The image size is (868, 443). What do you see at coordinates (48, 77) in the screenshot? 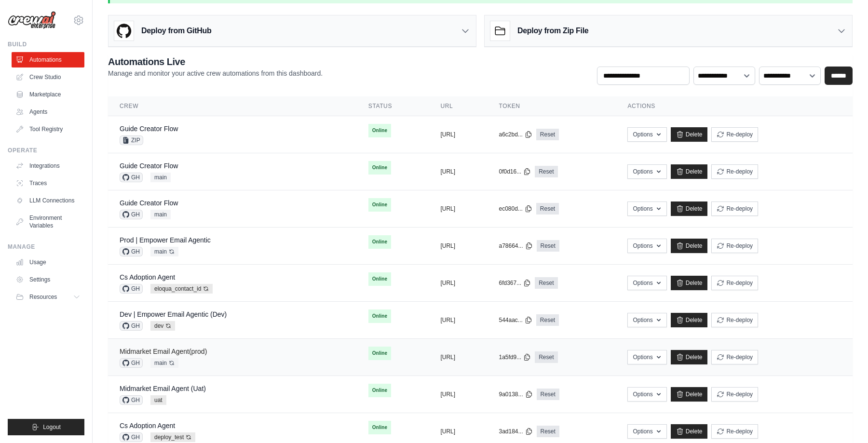
I see `a: Crew Studio` at bounding box center [48, 77].